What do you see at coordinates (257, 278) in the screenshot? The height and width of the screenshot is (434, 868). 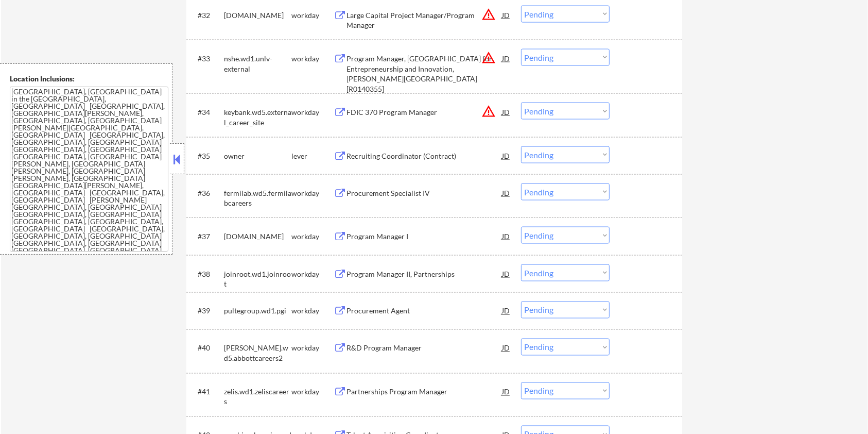 I see `div: joinroot.wd1.joinroot` at bounding box center [257, 278].